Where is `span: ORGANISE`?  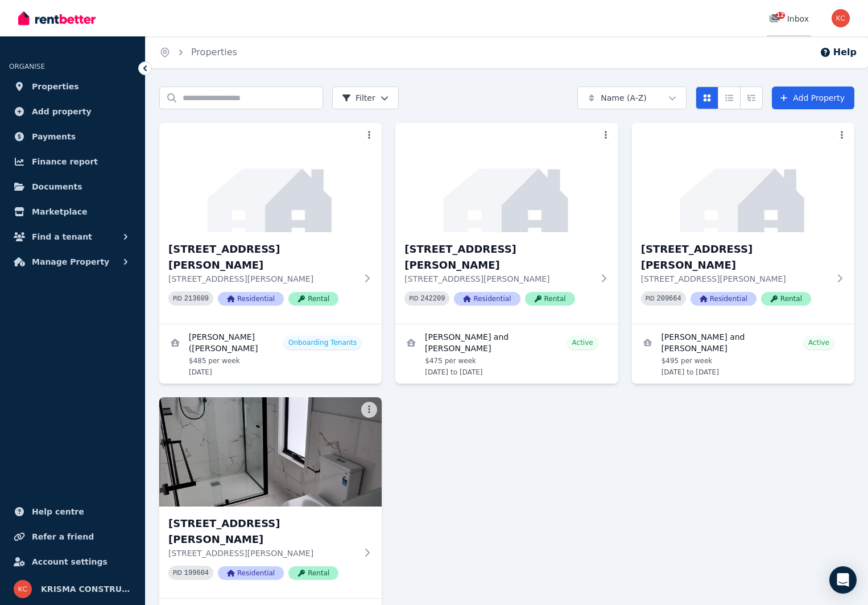 span: ORGANISE is located at coordinates (27, 67).